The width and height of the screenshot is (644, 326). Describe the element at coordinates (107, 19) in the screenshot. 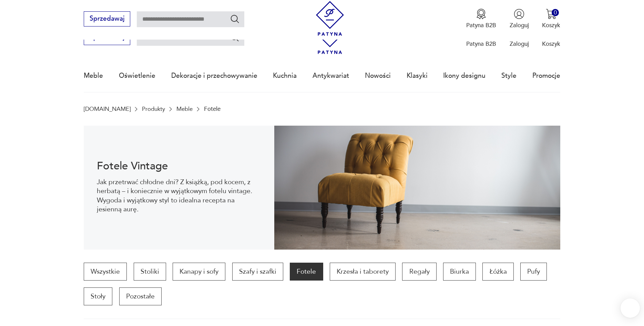

I see `button: Sprzedawaj` at that location.